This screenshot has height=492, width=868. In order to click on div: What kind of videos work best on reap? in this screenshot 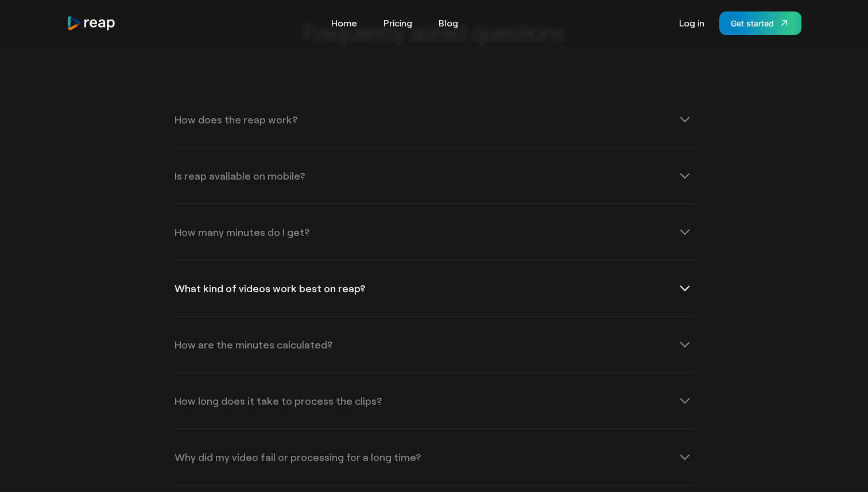, I will do `click(270, 288)`.